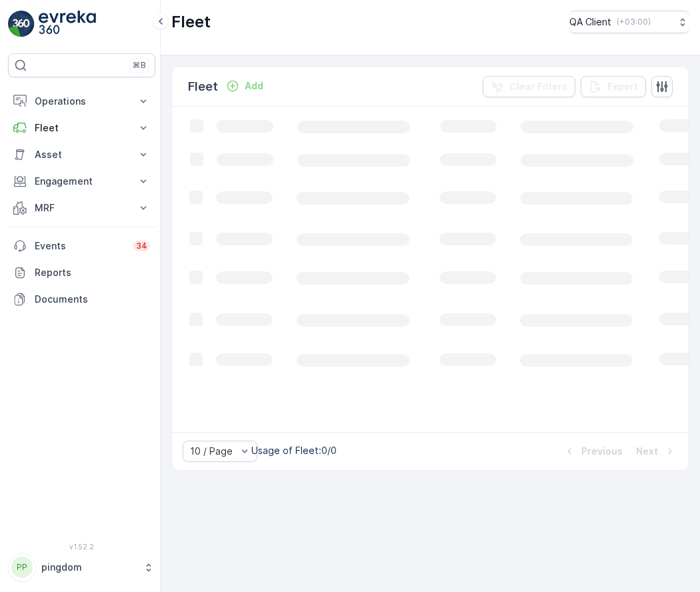  What do you see at coordinates (82, 568) in the screenshot?
I see `button: PPpingdom` at bounding box center [82, 568].